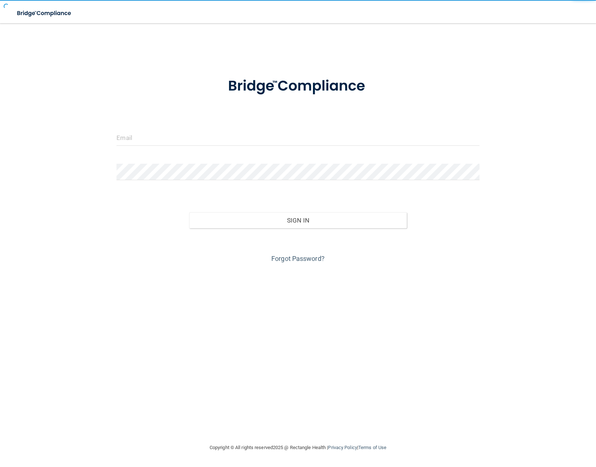  Describe the element at coordinates (372, 447) in the screenshot. I see `a: Terms of Use` at that location.